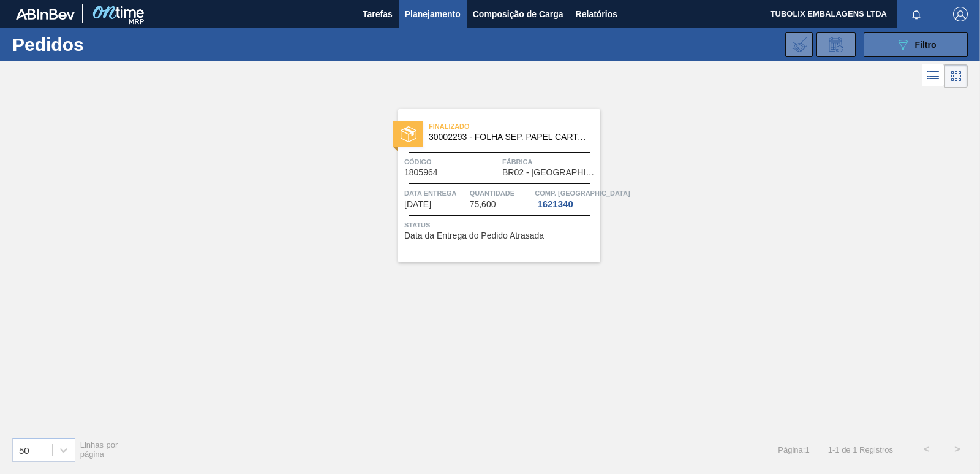 The image size is (980, 474). I want to click on img: TNhmsLtSVTkK8tSr43FrP2fwEKptu5GPRR3wAAAABJRU5ErkJggg==, so click(45, 14).